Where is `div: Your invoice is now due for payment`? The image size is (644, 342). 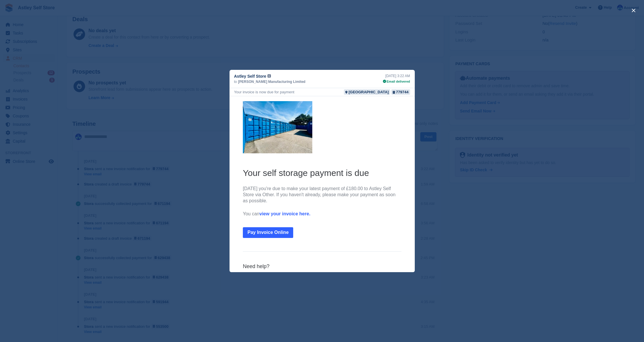 div: Your invoice is now due for payment is located at coordinates (264, 92).